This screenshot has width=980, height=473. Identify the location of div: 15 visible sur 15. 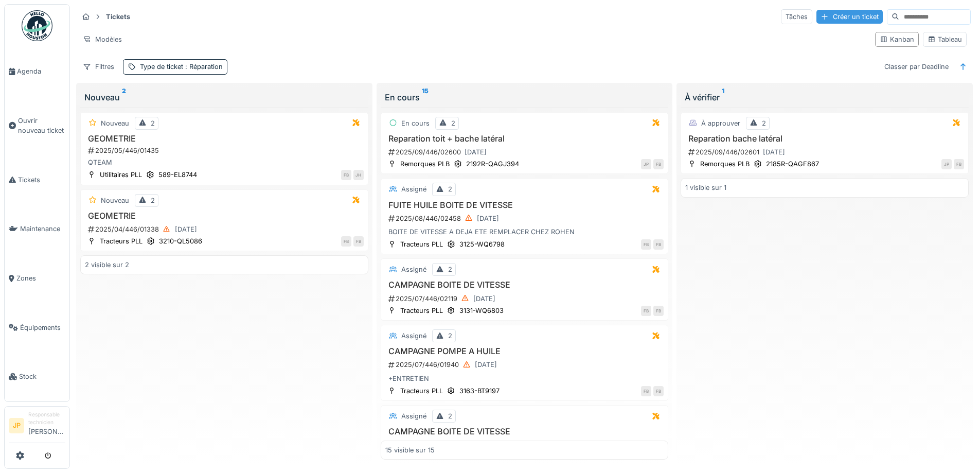
(410, 449).